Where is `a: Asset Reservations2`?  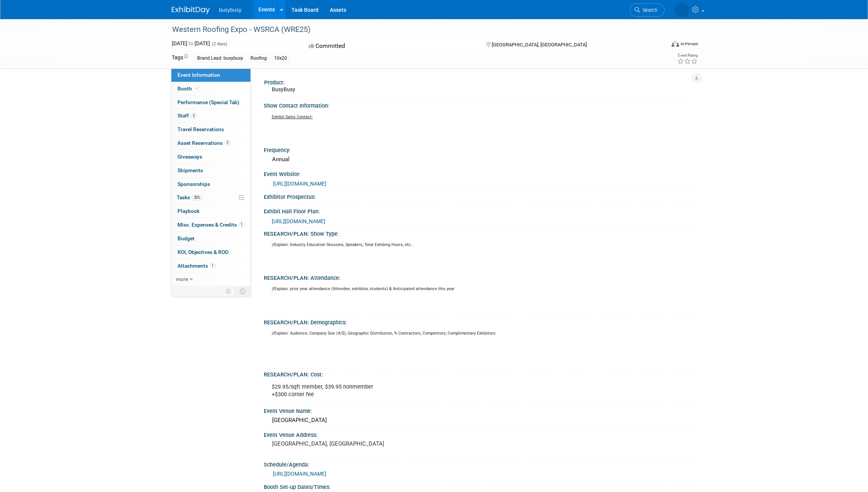
a: Asset Reservations2 is located at coordinates (211, 143).